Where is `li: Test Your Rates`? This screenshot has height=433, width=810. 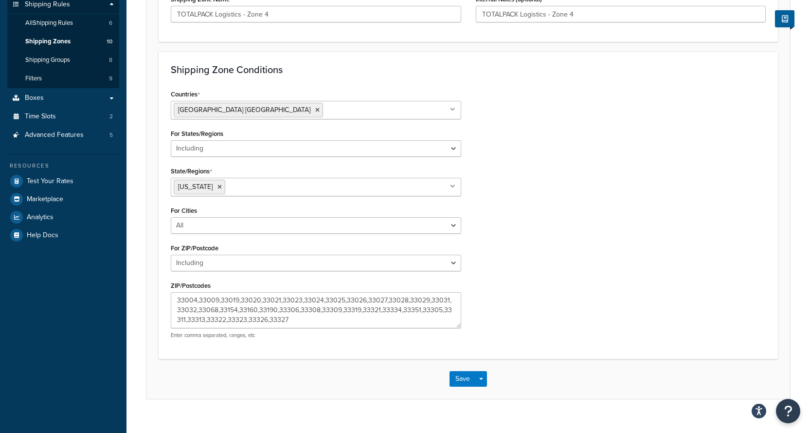 li: Test Your Rates is located at coordinates (63, 181).